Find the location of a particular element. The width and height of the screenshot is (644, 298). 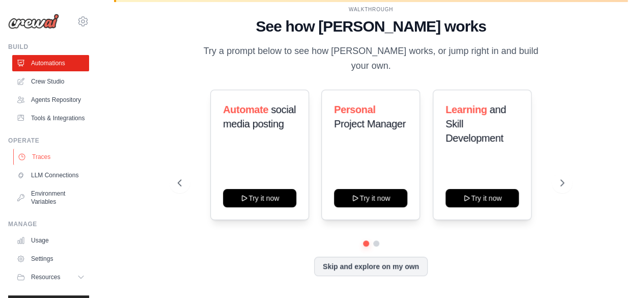

a: Crew Studio is located at coordinates (50, 82).